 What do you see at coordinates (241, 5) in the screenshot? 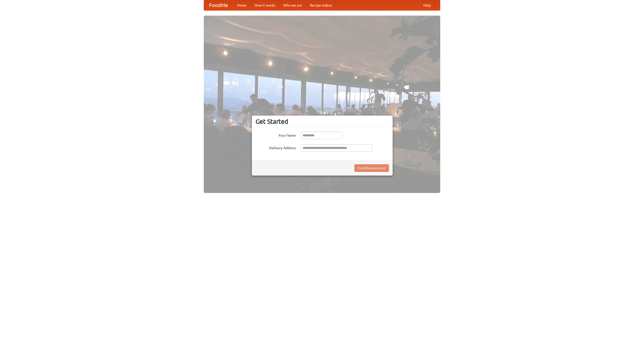
I see `a: Home` at bounding box center [241, 5].